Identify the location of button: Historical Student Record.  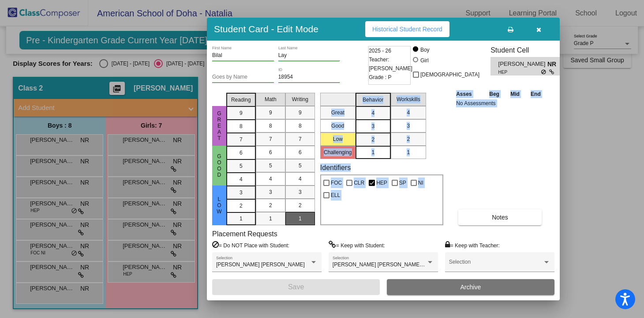
(407, 29).